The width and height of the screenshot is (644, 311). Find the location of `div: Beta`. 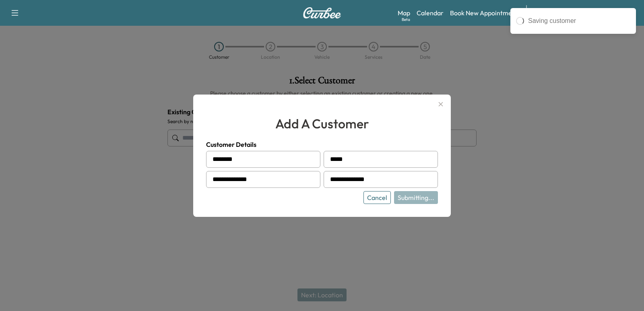

div: Beta is located at coordinates (406, 20).